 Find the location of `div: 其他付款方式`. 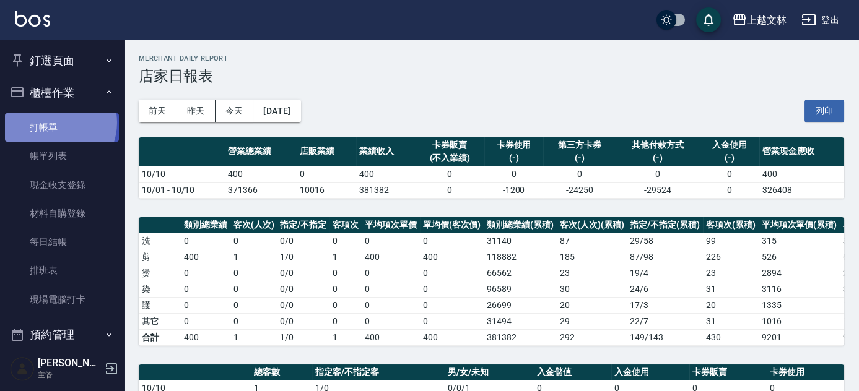

div: 其他付款方式 is located at coordinates (658, 145).